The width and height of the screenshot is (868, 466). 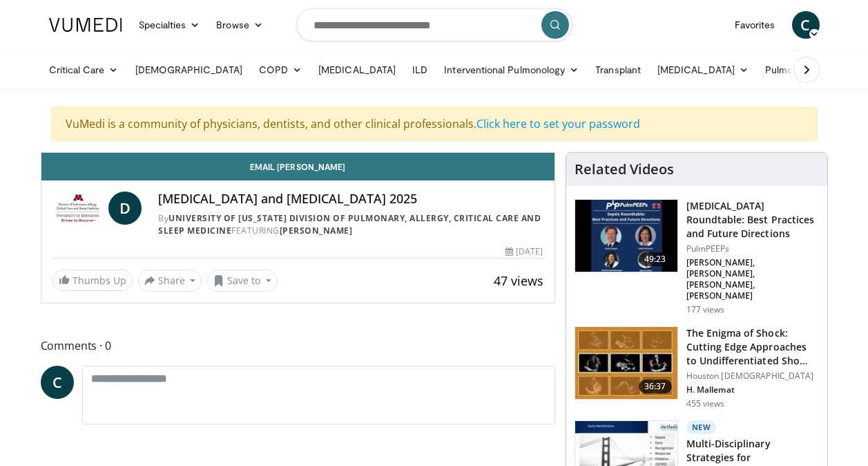 What do you see at coordinates (753, 346) in the screenshot?
I see `h3: The Enigma of Shock: Cutting Edge Approaches to Undifferentiated Sho…` at bounding box center [753, 346].